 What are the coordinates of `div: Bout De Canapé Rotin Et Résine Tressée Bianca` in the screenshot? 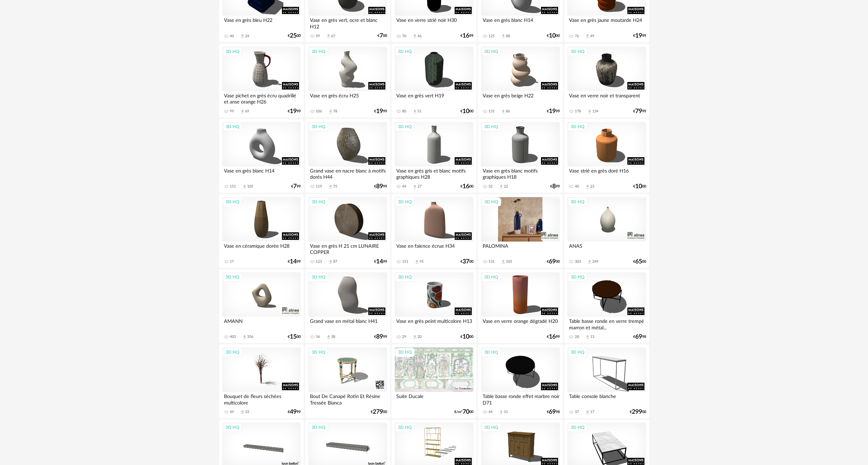 It's located at (347, 399).